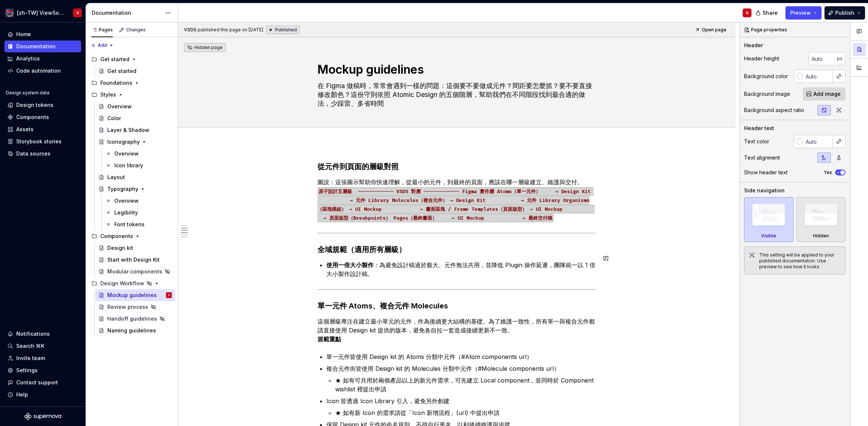 Image resolution: width=868 pixels, height=426 pixels. I want to click on div: Search ⌘K, so click(31, 346).